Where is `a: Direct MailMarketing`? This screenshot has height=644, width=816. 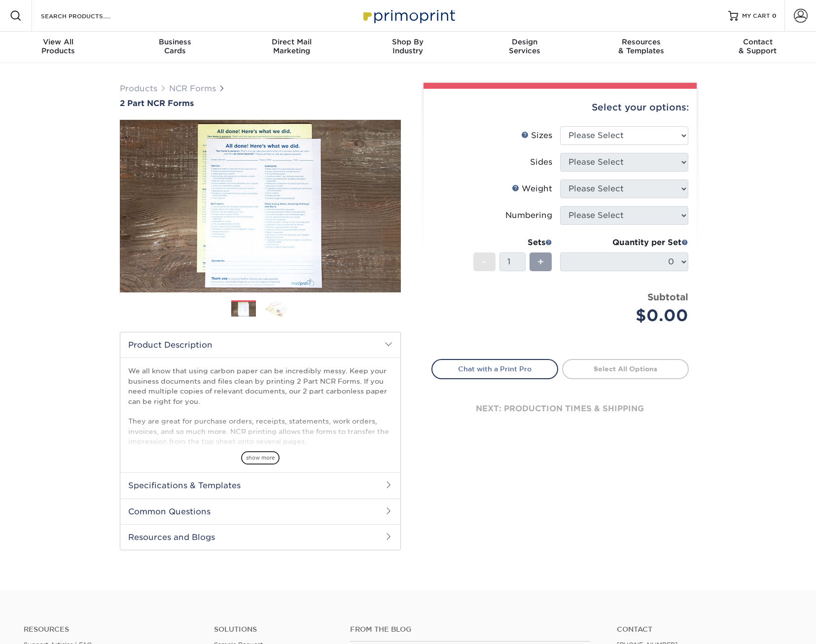
a: Direct MailMarketing is located at coordinates (291, 48).